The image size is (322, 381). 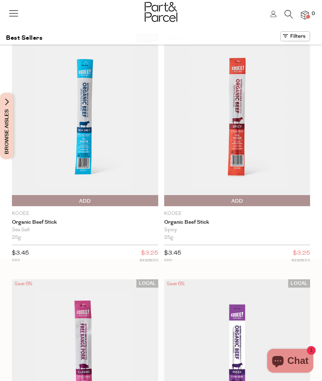 I want to click on a: 0, so click(x=305, y=15).